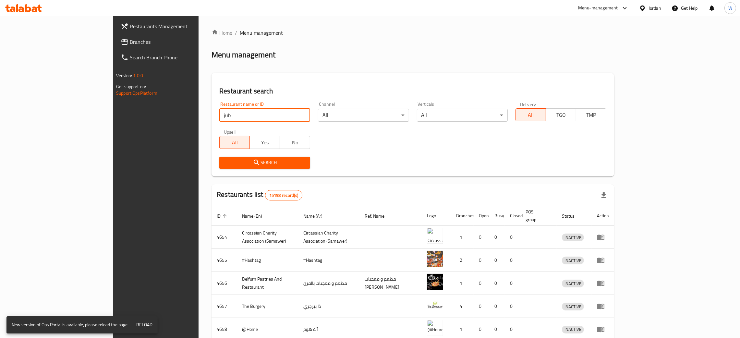 The image size is (740, 338). What do you see at coordinates (265, 115) in the screenshot?
I see `input: Search for restaurant name or ID..` at bounding box center [265, 115].